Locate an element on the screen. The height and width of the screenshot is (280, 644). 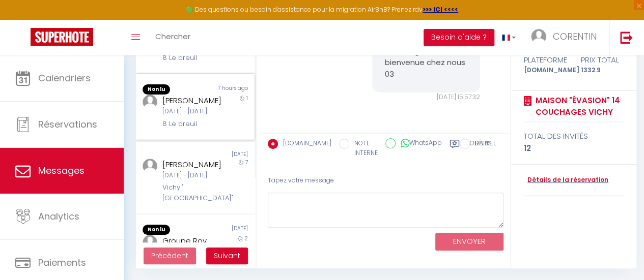
span: 7 is located at coordinates (246, 162).